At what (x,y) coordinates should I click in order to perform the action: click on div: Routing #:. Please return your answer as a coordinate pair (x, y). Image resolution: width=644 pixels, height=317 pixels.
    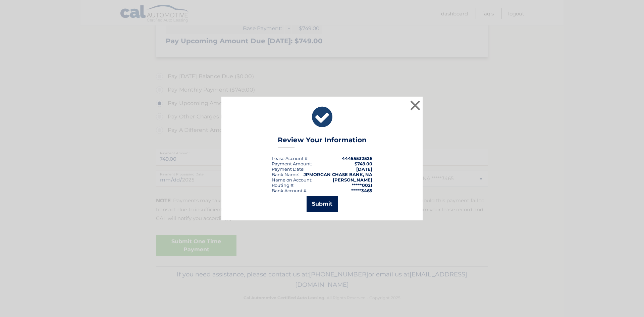
    Looking at the image, I should click on (283, 185).